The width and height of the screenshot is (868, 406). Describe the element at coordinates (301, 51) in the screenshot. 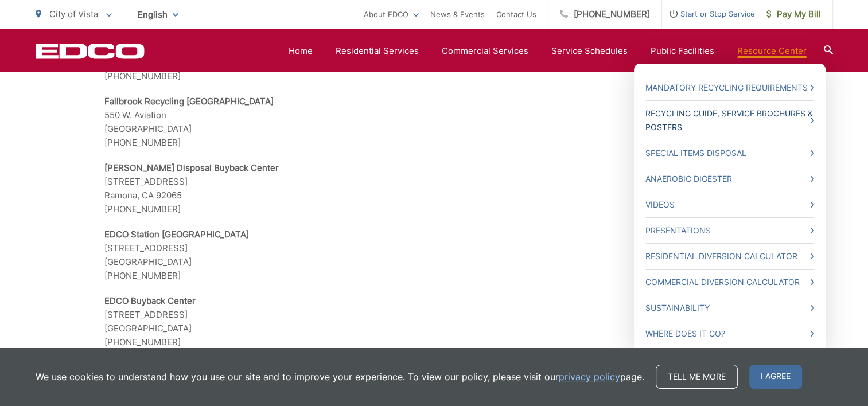

I see `a: Home` at that location.